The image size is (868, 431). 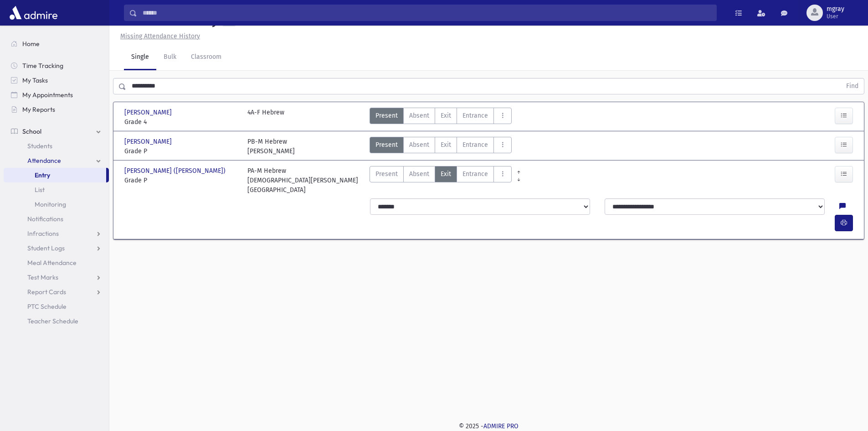 What do you see at coordinates (56, 161) in the screenshot?
I see `a: Attendance` at bounding box center [56, 161].